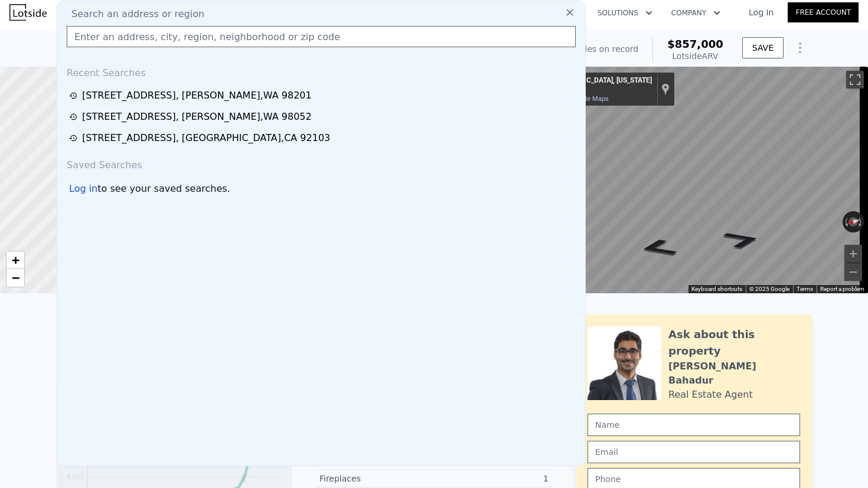  I want to click on a: Log In, so click(761, 12).